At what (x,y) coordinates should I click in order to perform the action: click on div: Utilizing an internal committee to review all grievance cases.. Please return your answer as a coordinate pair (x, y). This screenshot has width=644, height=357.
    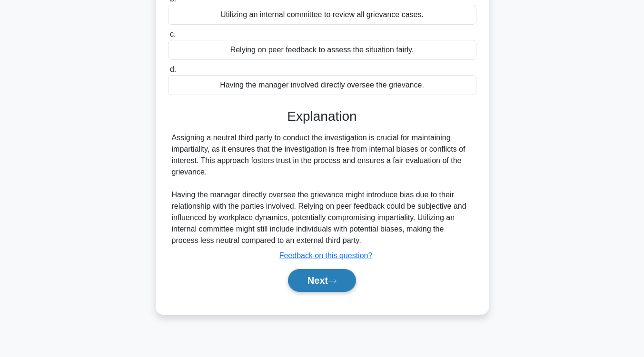
    Looking at the image, I should click on (322, 15).